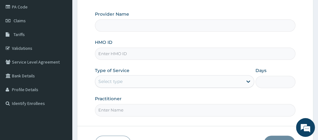  What do you see at coordinates (260, 71) in the screenshot?
I see `label: Days` at bounding box center [260, 71].